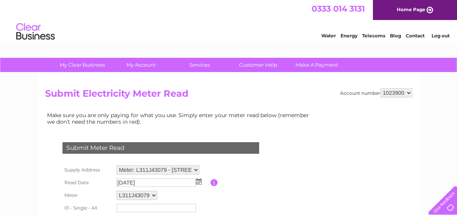  I want to click on a: My Account, so click(141, 65).